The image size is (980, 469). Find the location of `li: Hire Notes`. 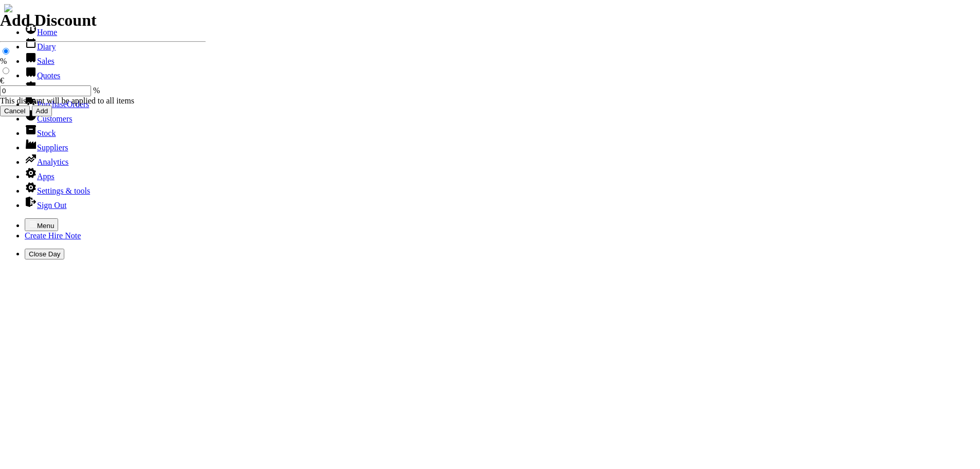

li: Hire Notes is located at coordinates (500, 88).